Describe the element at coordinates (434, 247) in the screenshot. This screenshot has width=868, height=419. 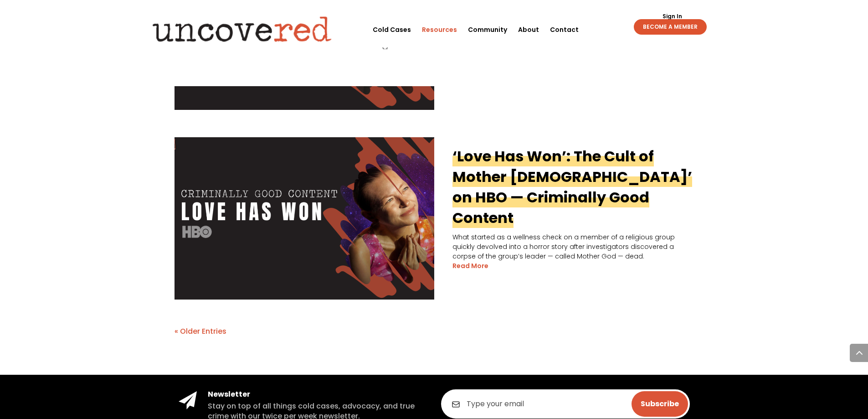
I see `p: What started as a wellness check on a member of a religious group quickly devolved into a horror ...` at that location.